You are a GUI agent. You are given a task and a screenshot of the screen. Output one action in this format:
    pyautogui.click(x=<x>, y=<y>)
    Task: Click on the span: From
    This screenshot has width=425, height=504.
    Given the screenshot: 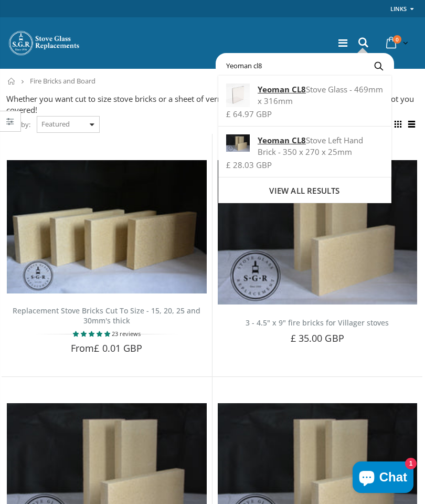 What is the action you would take?
    pyautogui.click(x=107, y=348)
    